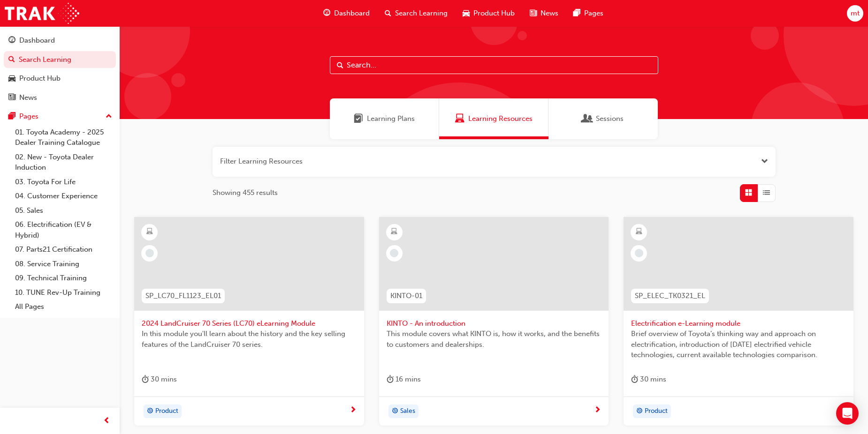  What do you see at coordinates (855, 13) in the screenshot?
I see `button: mt` at bounding box center [855, 13].